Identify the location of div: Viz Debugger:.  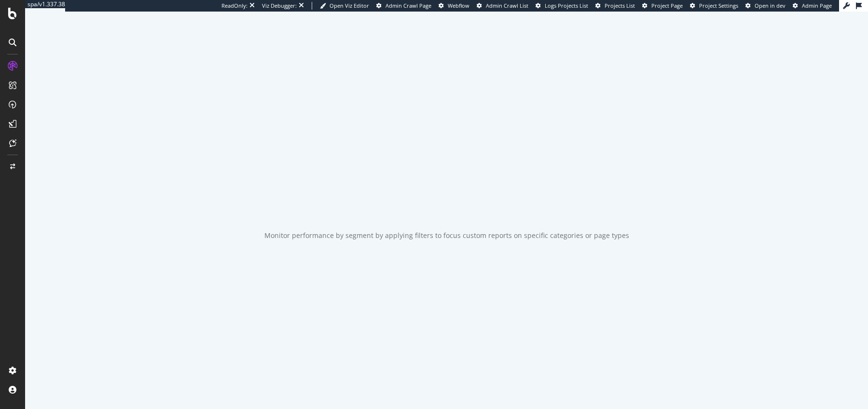
(279, 6).